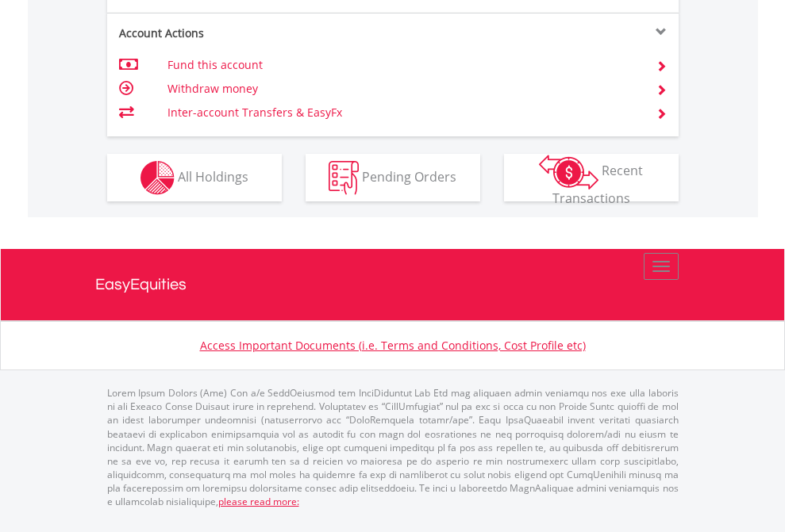 The height and width of the screenshot is (532, 785). Describe the element at coordinates (195, 178) in the screenshot. I see `button: All Holdings` at that location.